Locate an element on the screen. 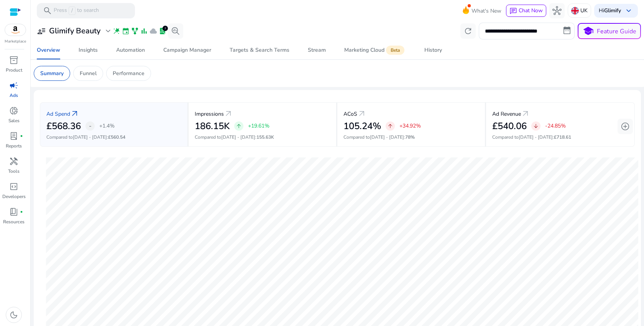  span: £718.61 is located at coordinates (562, 137).